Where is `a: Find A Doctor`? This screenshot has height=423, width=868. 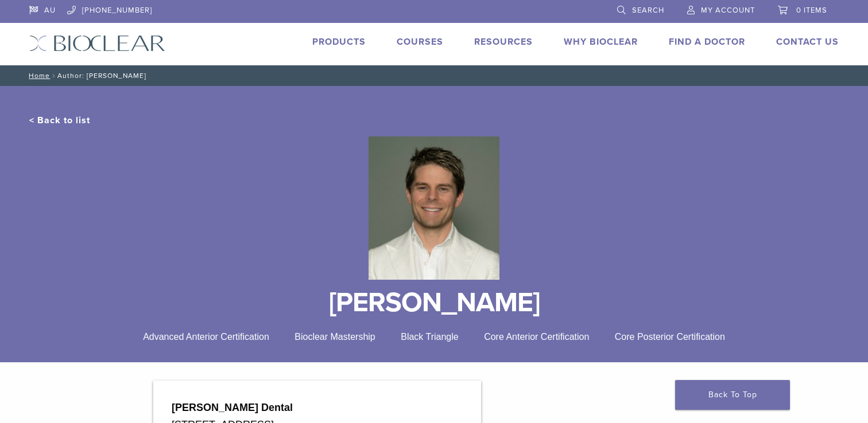
a: Find A Doctor is located at coordinates (706, 42).